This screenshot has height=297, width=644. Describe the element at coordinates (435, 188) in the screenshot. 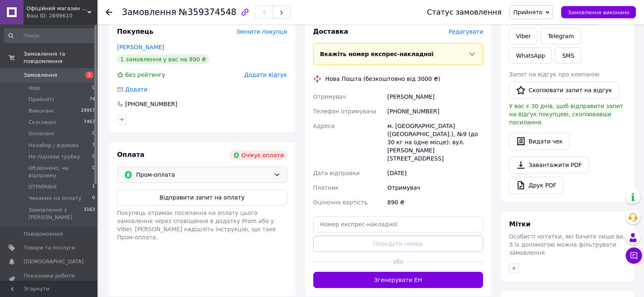

I see `div: Отримувач` at that location.